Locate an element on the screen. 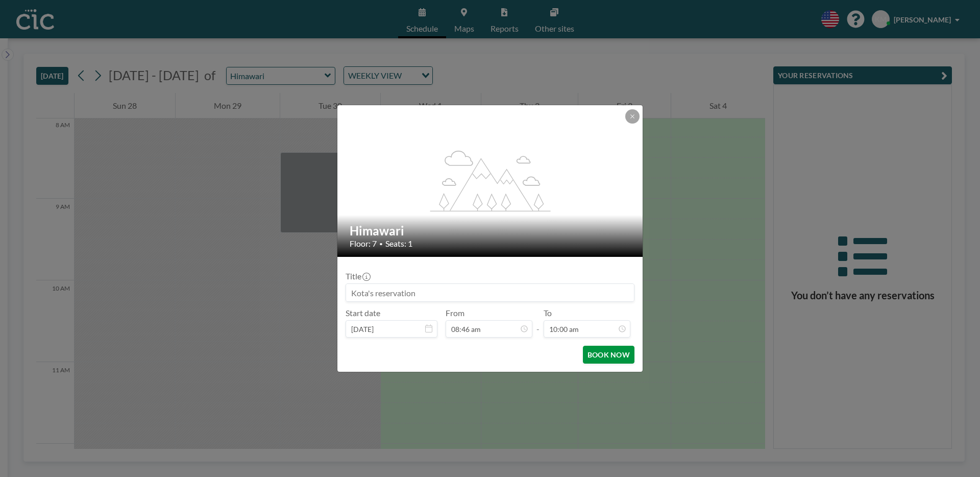  span: Seats: 1 is located at coordinates (398, 243).